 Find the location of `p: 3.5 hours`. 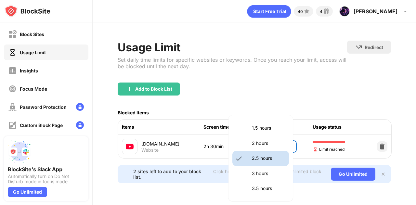

p: 3.5 hours is located at coordinates (269, 189).